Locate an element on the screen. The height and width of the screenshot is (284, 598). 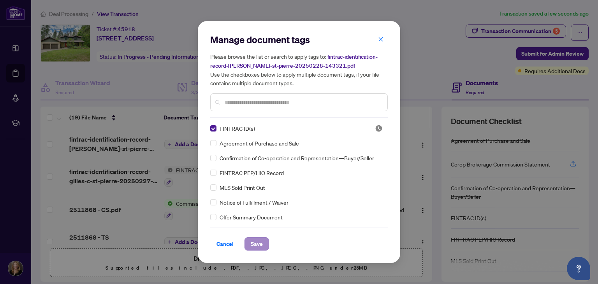
h2: Manage document tags is located at coordinates (299, 40).